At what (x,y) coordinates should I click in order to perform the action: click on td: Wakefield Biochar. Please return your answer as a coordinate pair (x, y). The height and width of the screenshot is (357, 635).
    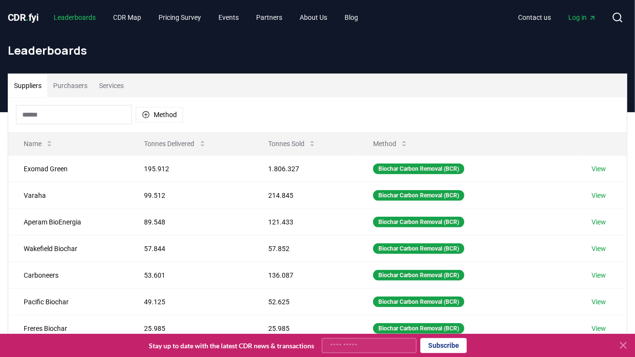
    Looking at the image, I should click on (69, 248).